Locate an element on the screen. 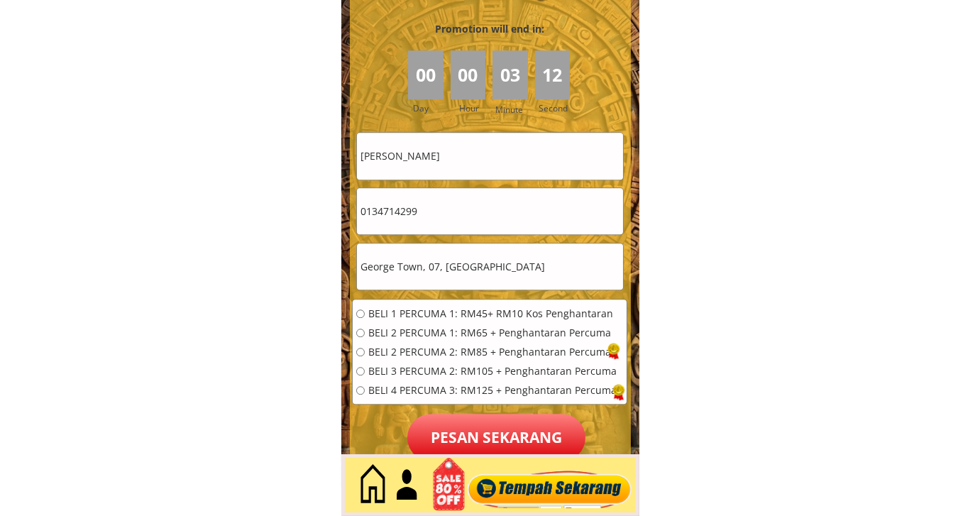  input: Alamat is located at coordinates (490, 266).